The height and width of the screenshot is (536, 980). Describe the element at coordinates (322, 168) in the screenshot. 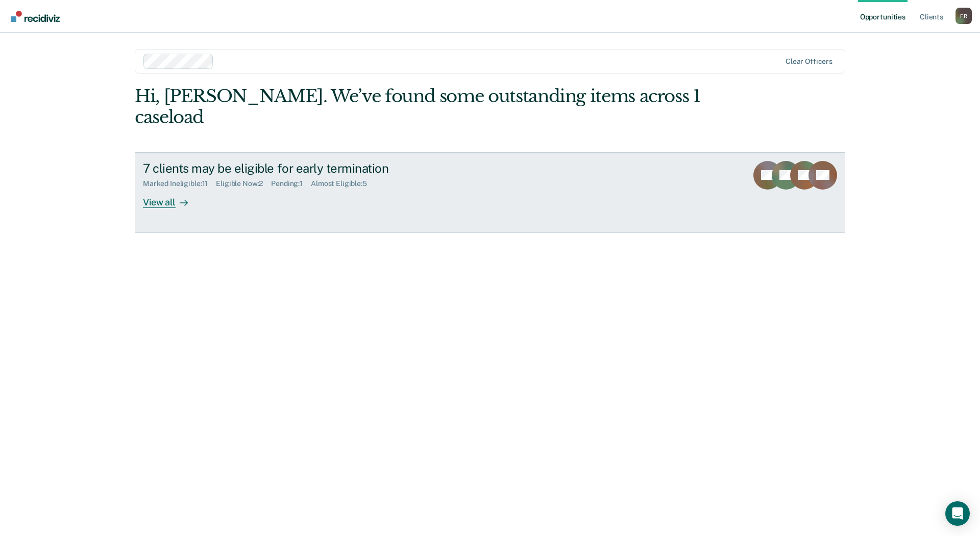

I see `div: 7 clients may be eligible for early termination` at that location.